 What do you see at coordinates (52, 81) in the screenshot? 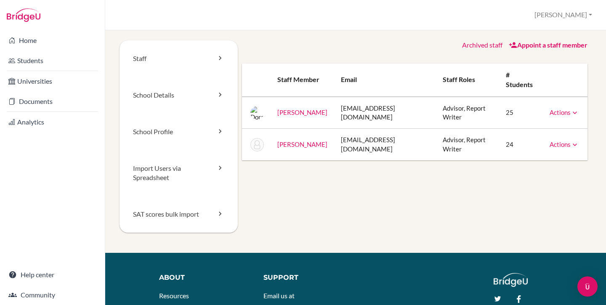
I see `a: Universities` at bounding box center [52, 81].